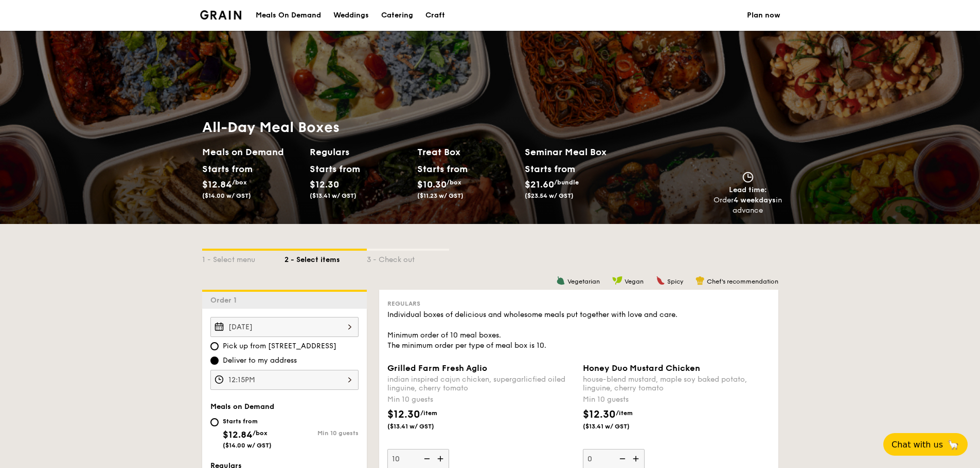 The image size is (980, 468). What do you see at coordinates (748, 189) in the screenshot?
I see `span: Lead time:` at bounding box center [748, 189].